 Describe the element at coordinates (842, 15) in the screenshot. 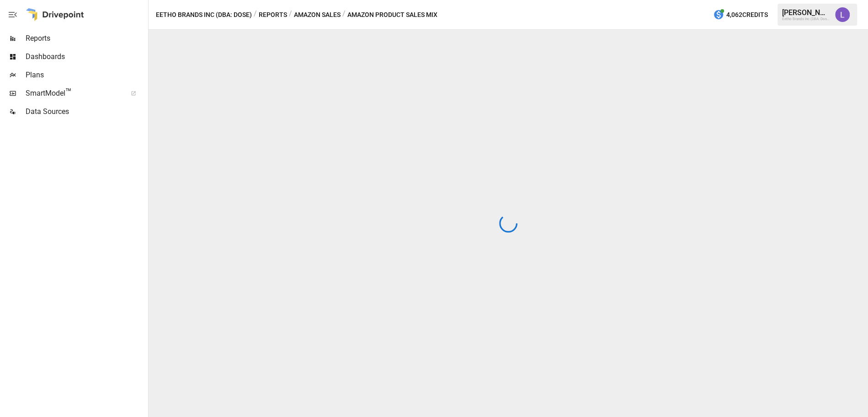

I see `div: Lindsay North` at that location.